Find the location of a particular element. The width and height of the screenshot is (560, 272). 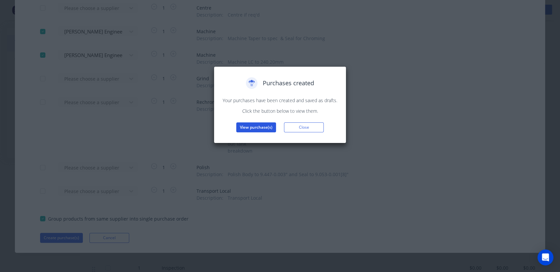

div: Open Intercom Messenger is located at coordinates (545, 257).